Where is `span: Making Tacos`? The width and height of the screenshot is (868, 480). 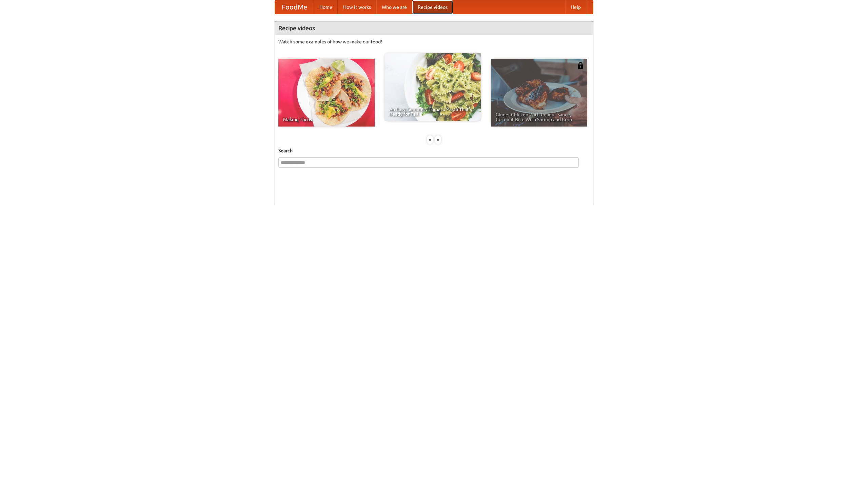 span: Making Tacos is located at coordinates (327, 120).